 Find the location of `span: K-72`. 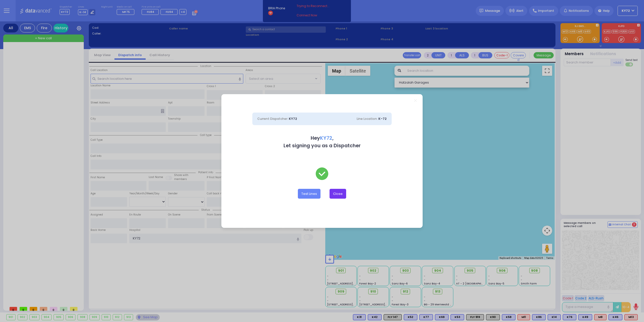

span: K-72 is located at coordinates (382, 118).